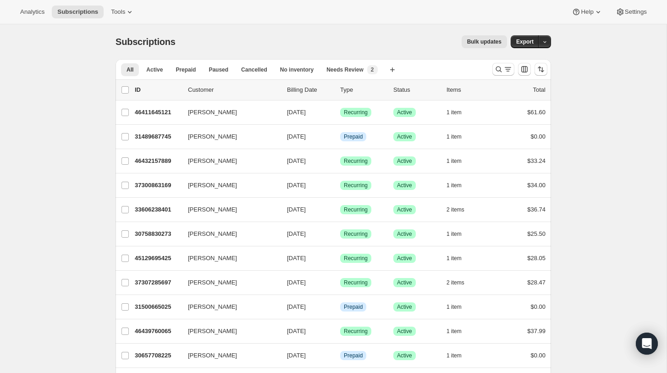 The height and width of the screenshot is (373, 667). I want to click on span: $61.60, so click(536, 112).